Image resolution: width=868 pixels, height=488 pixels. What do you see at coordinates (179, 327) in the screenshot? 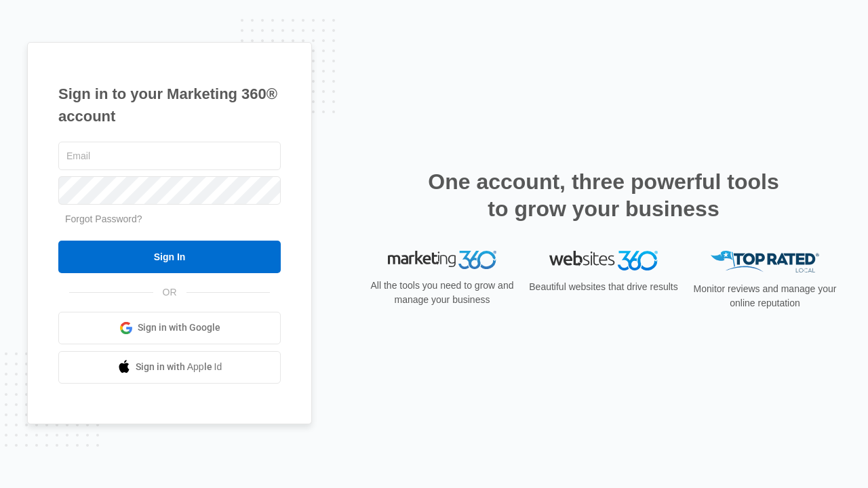
I see `span: Sign in with Google` at bounding box center [179, 327].